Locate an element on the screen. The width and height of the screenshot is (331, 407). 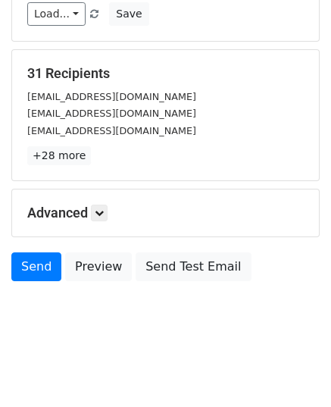
a: Send Test Email is located at coordinates (193, 266).